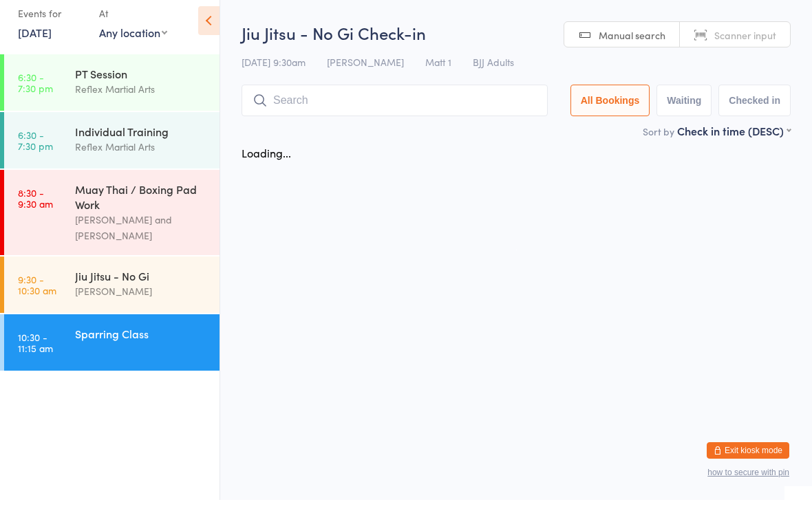 The width and height of the screenshot is (812, 513). Describe the element at coordinates (111, 154) in the screenshot. I see `a: 6:30 -7:30 pmIndividual TrainingReflex Martial Arts` at that location.